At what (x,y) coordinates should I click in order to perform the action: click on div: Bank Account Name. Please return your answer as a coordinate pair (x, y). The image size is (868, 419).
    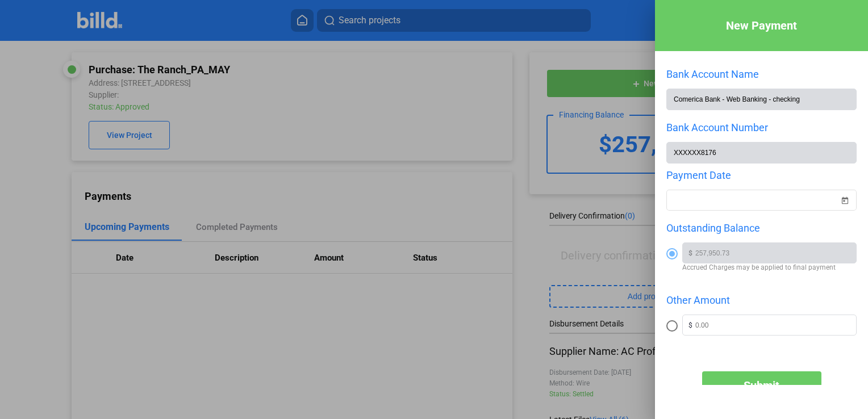
    Looking at the image, I should click on (762, 74).